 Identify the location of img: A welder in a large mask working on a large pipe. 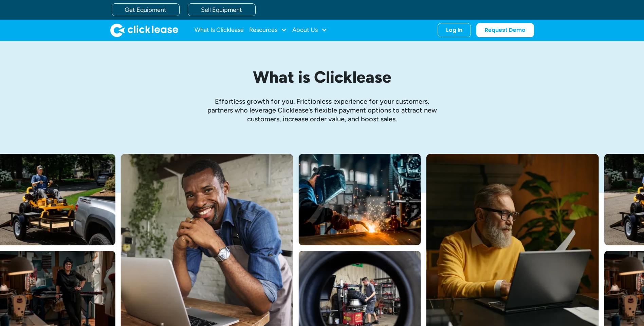
(360, 200).